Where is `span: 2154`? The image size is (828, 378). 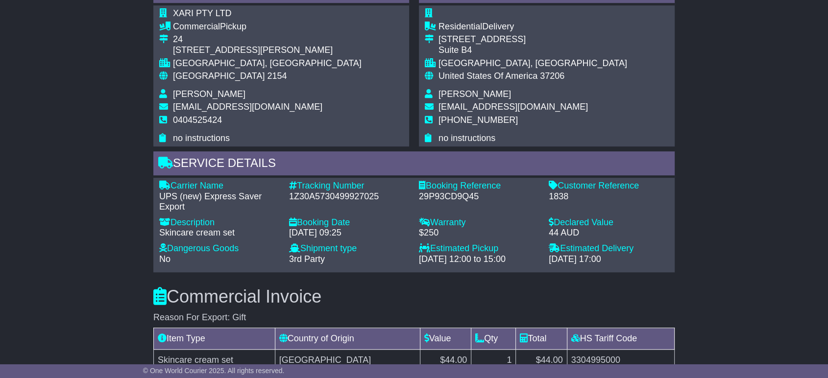 span: 2154 is located at coordinates (277, 76).